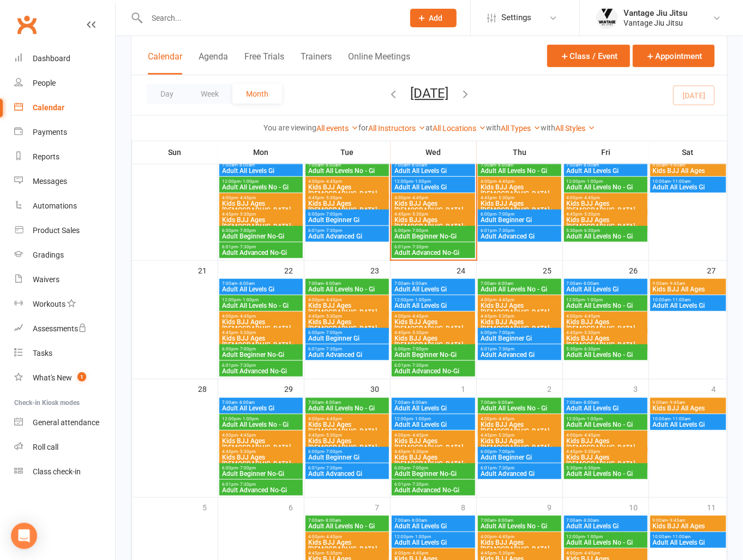 Image resolution: width=743 pixels, height=560 pixels. What do you see at coordinates (46, 280) in the screenshot?
I see `div: Waivers` at bounding box center [46, 280].